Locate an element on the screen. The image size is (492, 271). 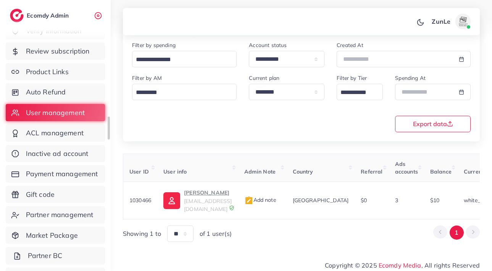
img: 9CAL8B2pu8EFxCJHYAAAAldEVYdGRhdGU6Y3JlYXRlADIwMjItMTItMDlUMDQ6NTg6MzkrMDA6MDBXSlgLAAAAJXRFWHRkYXR... is located at coordinates (232, 208).